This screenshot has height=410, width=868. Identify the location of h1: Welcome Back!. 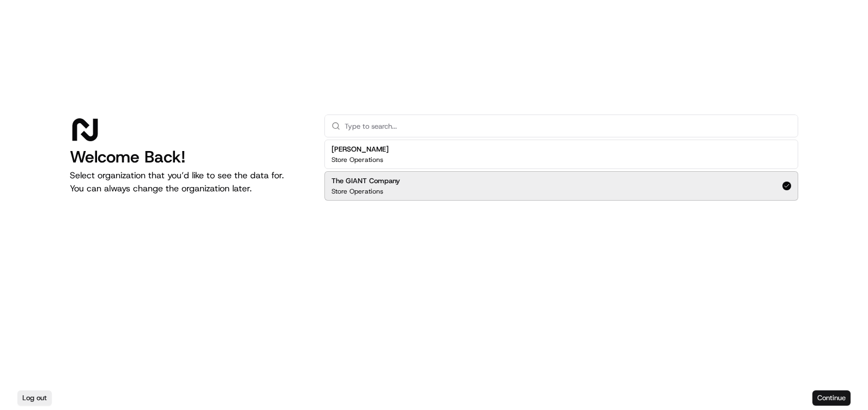
(188, 157).